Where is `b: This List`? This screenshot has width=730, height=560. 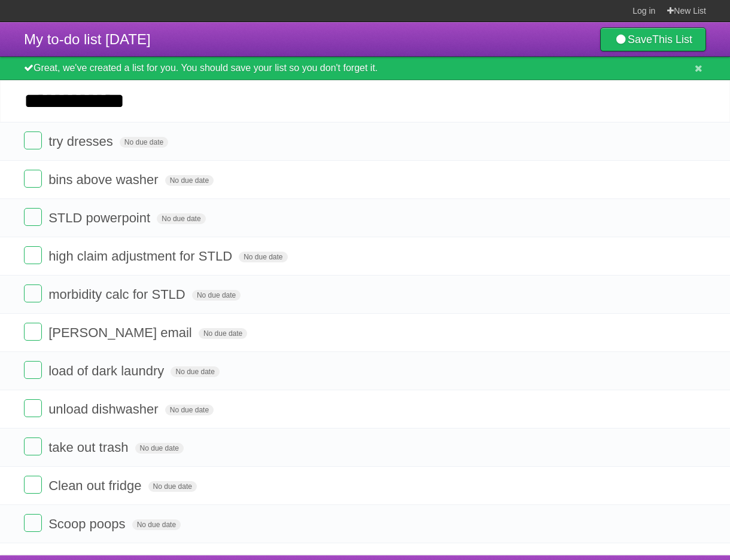 b: This List is located at coordinates (672, 39).